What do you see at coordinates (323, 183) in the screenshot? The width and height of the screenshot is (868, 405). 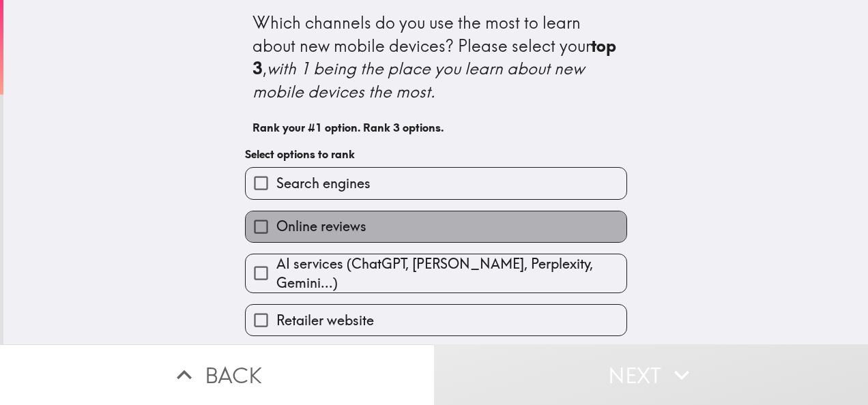 I see `span: Search engines` at bounding box center [323, 183].